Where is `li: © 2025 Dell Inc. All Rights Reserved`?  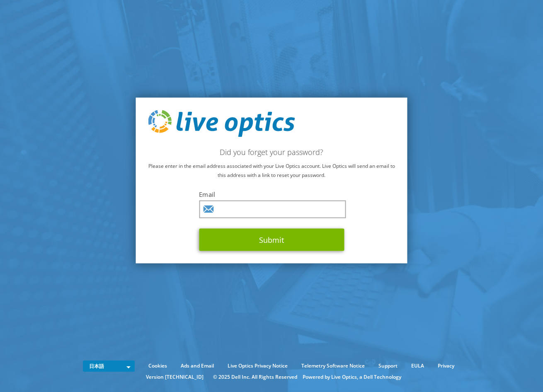
li: © 2025 Dell Inc. All Rights Reserved is located at coordinates (255, 376).